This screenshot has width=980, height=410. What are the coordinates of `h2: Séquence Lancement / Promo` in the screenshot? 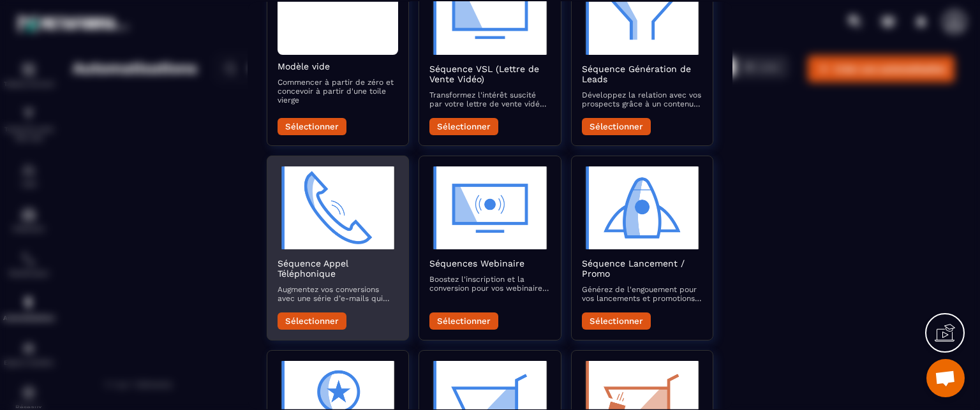 It's located at (642, 268).